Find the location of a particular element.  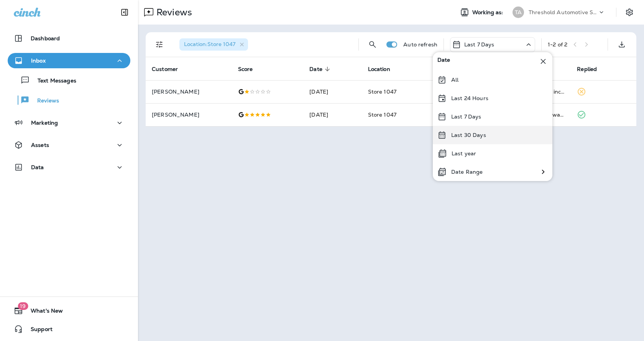

span: Working as: is located at coordinates (488, 12).